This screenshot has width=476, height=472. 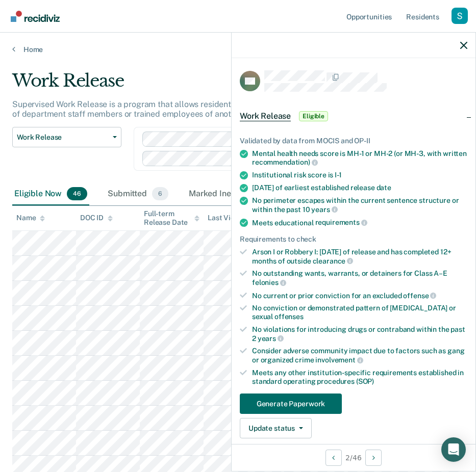 I want to click on div: Eligible Now, so click(x=51, y=195).